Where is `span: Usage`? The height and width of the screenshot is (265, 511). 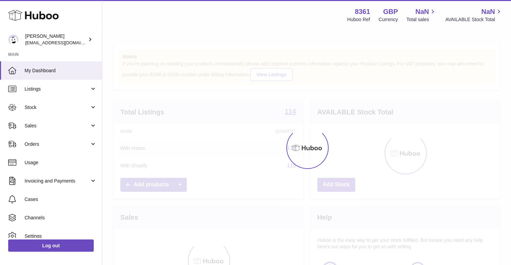 span: Usage is located at coordinates (61, 163).